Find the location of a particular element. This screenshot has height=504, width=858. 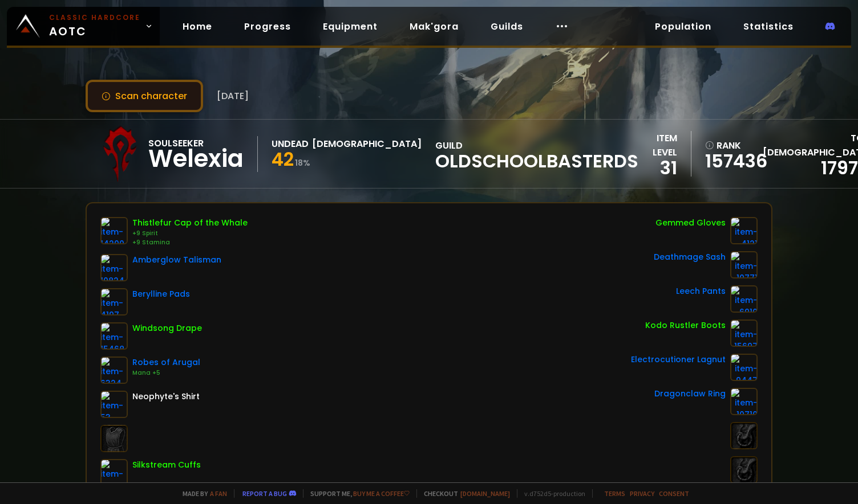

span: Support me, is located at coordinates (356, 494).